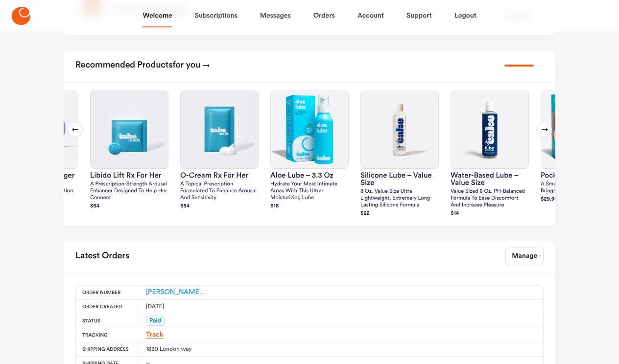 The width and height of the screenshot is (619, 364). I want to click on a: Messages, so click(275, 15).